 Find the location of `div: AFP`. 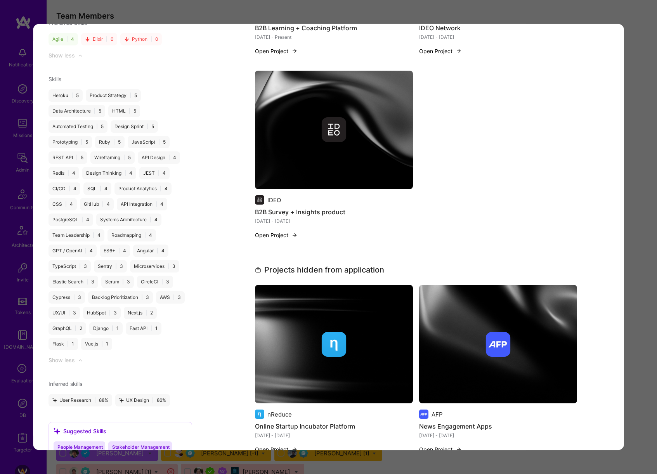

div: AFP is located at coordinates (437, 414).